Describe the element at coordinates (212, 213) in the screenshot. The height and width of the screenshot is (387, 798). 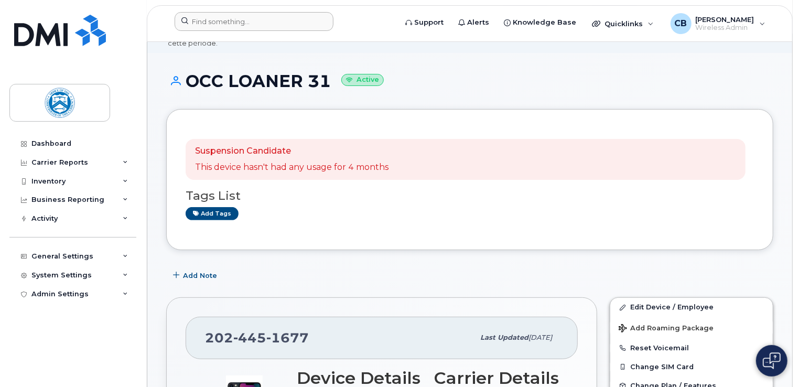
I see `a: Add tags` at that location.